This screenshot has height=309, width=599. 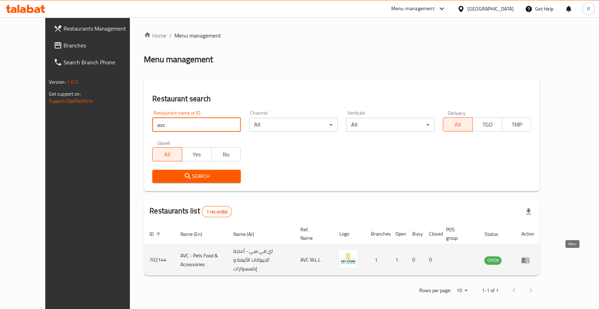 What do you see at coordinates (97, 45) in the screenshot?
I see `a: Branches` at bounding box center [97, 45].